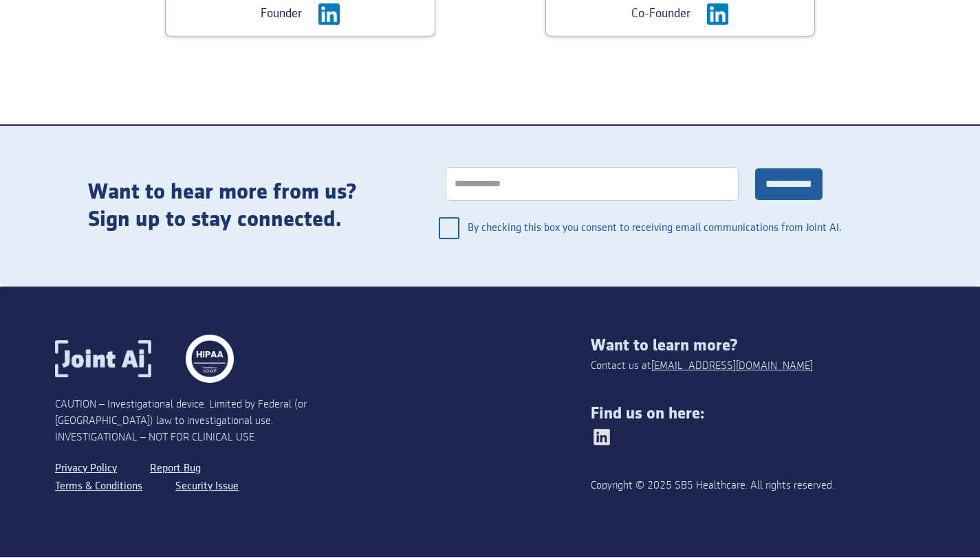 The width and height of the screenshot is (980, 558). What do you see at coordinates (207, 487) in the screenshot?
I see `a: Security Issue` at bounding box center [207, 487].